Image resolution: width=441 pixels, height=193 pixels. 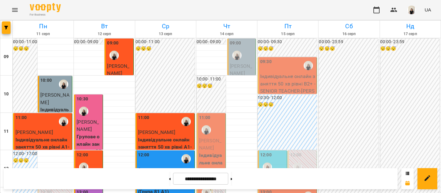 I want to click on h6: 11 серп, so click(x=43, y=34).